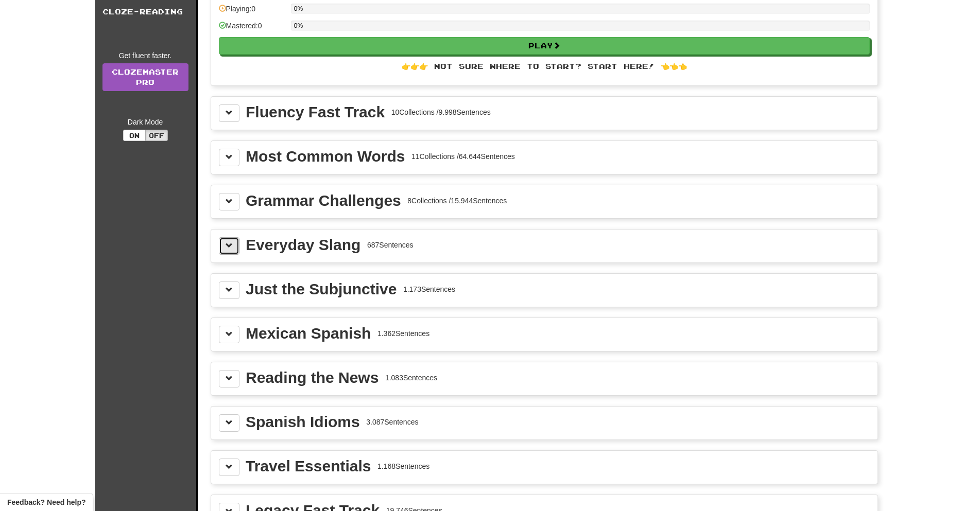  What do you see at coordinates (315, 112) in the screenshot?
I see `div: Fluency Fast Track` at bounding box center [315, 112].